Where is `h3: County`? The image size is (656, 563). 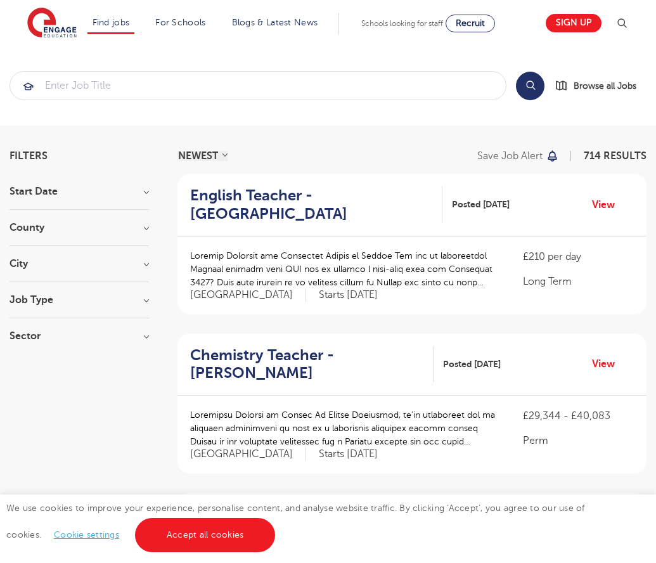
h3: County is located at coordinates (79, 228).